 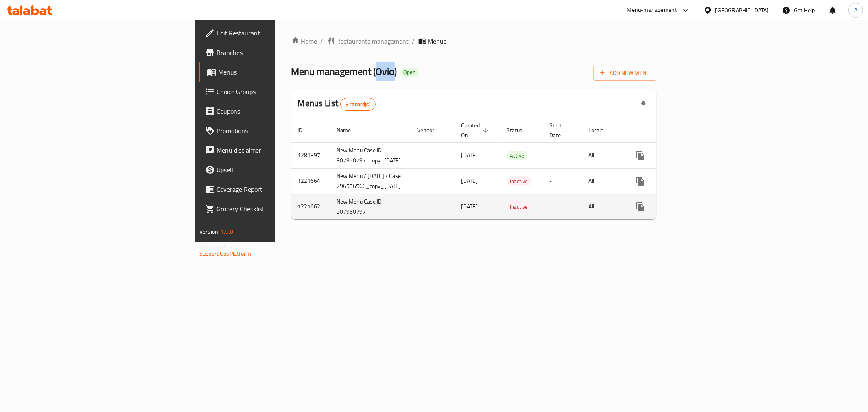 I want to click on span: Coverage Report, so click(x=275, y=189).